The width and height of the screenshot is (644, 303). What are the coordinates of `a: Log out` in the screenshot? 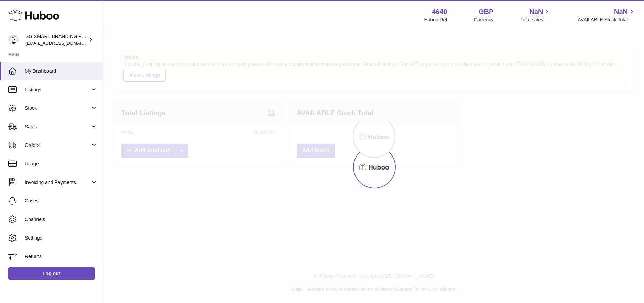 It's located at (51, 274).